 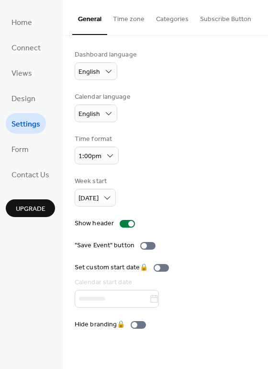 What do you see at coordinates (104, 245) in the screenshot?
I see `div: "Save Event" button` at bounding box center [104, 245].